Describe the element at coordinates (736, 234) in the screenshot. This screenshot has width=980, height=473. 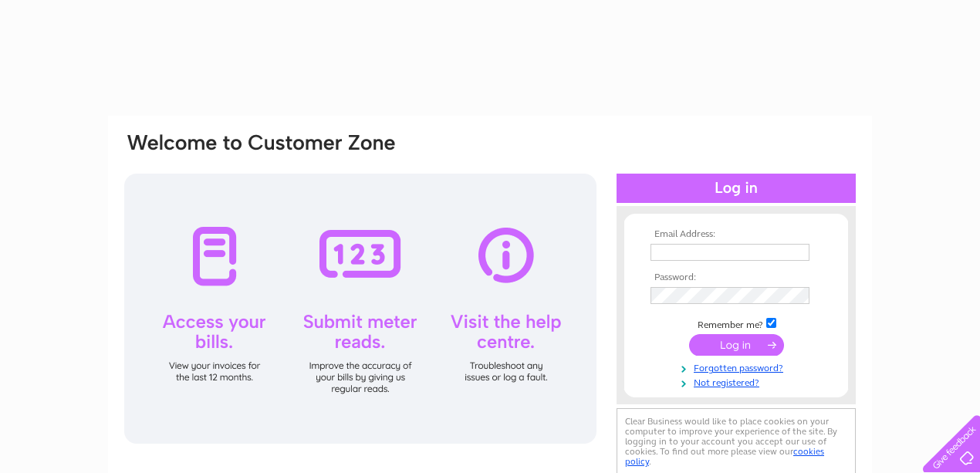
I see `th: Email Address:` at that location.